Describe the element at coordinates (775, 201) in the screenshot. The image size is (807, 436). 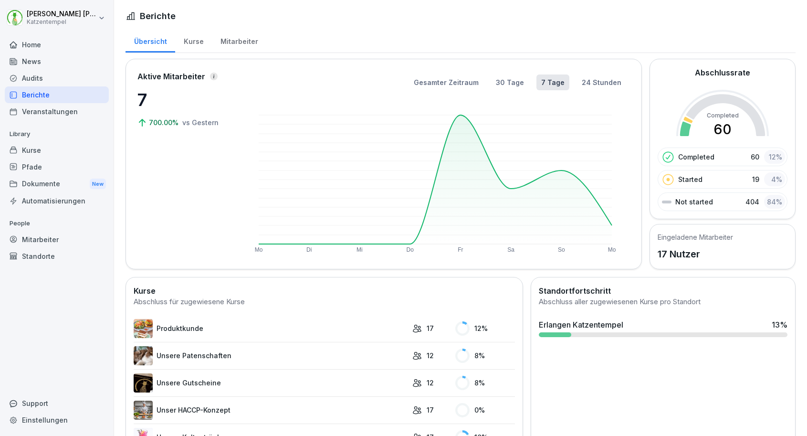
I see `div: 84 %` at that location.